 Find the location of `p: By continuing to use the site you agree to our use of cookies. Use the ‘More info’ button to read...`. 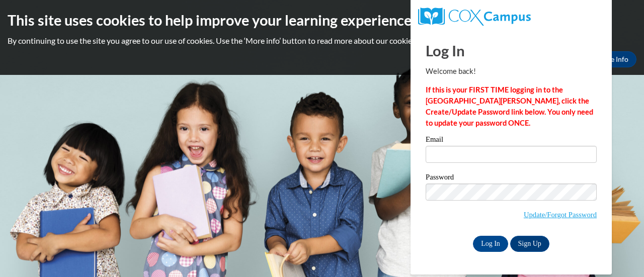

p: By continuing to use the site you agree to our use of cookies. Use the ‘More info’ button to read... is located at coordinates (322, 41).